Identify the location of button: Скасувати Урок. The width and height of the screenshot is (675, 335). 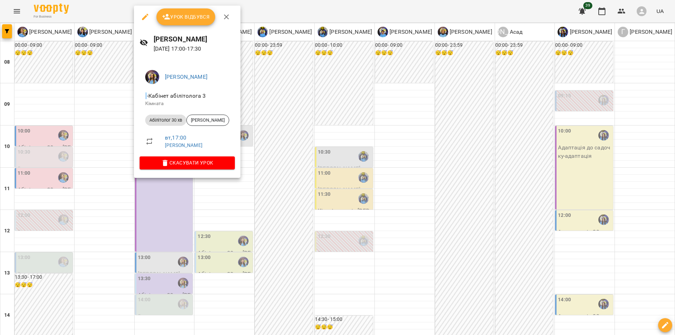
(187, 163).